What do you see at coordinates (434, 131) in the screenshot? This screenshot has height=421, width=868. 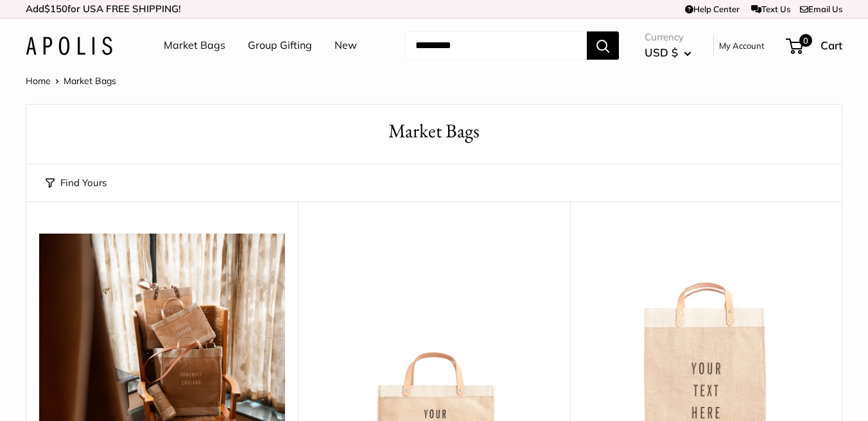 I see `h1: Market Bags` at bounding box center [434, 131].